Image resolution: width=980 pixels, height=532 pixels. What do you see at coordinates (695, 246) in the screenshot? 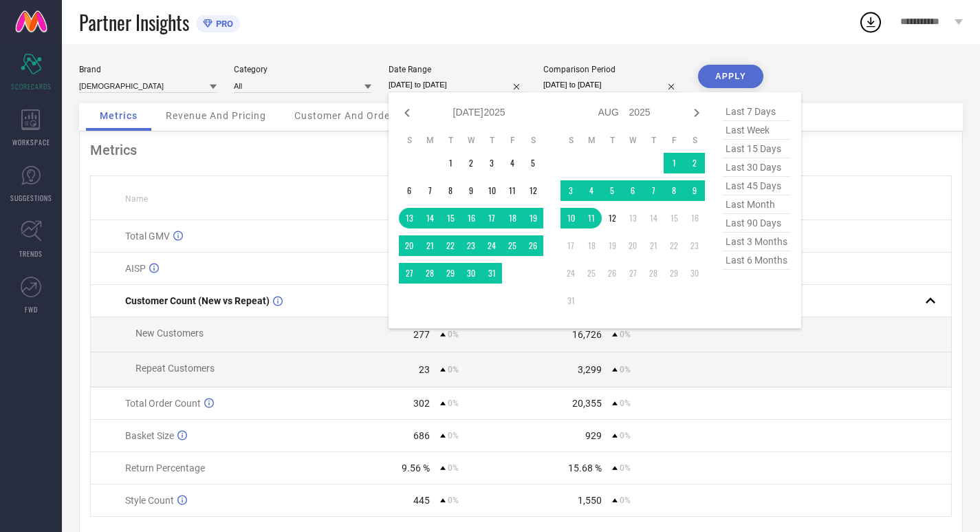
I see `td: Sat Aug 23 2025` at bounding box center [695, 246].